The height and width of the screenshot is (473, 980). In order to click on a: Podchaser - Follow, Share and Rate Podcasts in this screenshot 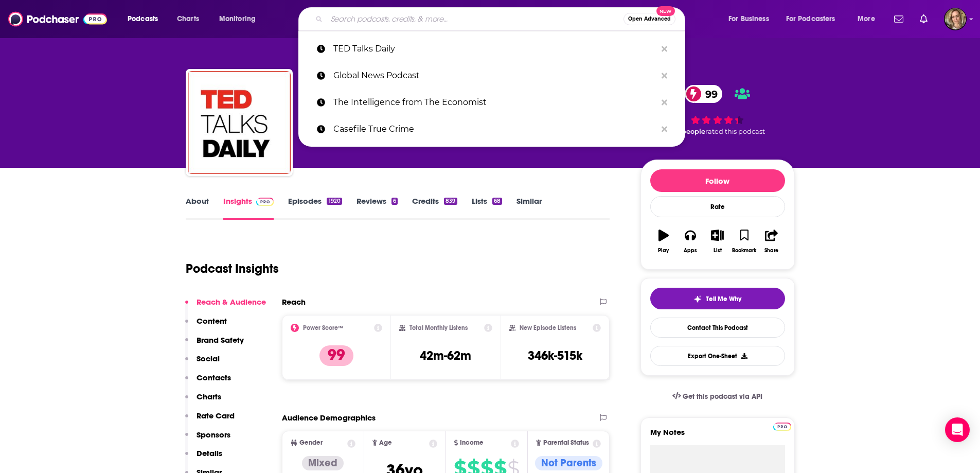, I will do `click(58, 19)`.